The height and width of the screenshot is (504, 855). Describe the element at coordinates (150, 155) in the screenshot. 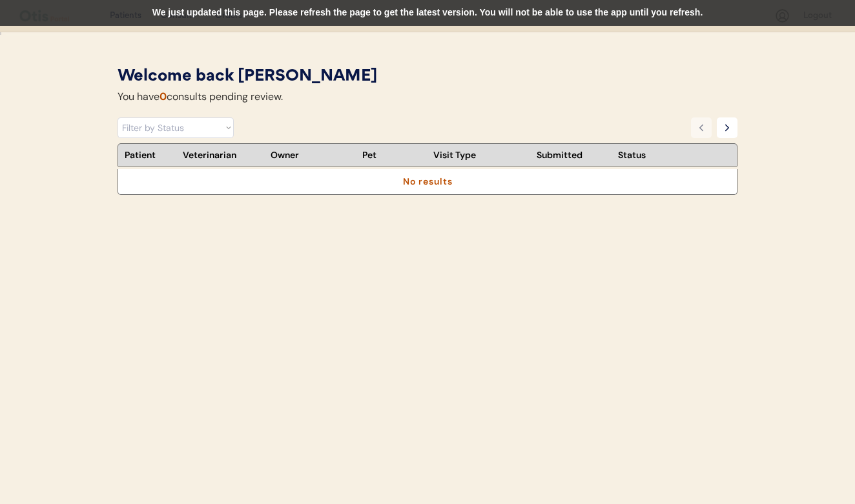

I see `div: Patient` at that location.